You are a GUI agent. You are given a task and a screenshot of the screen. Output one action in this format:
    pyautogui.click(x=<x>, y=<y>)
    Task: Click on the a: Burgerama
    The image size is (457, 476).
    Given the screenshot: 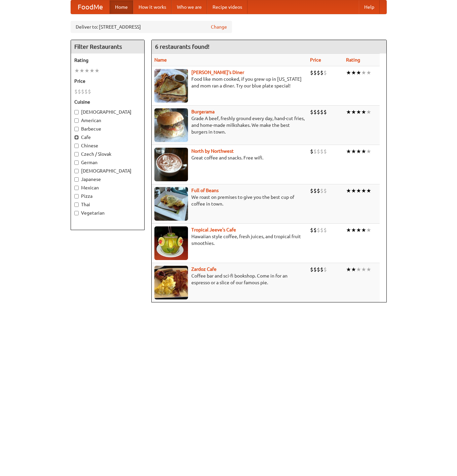 What is the action you would take?
    pyautogui.click(x=203, y=111)
    